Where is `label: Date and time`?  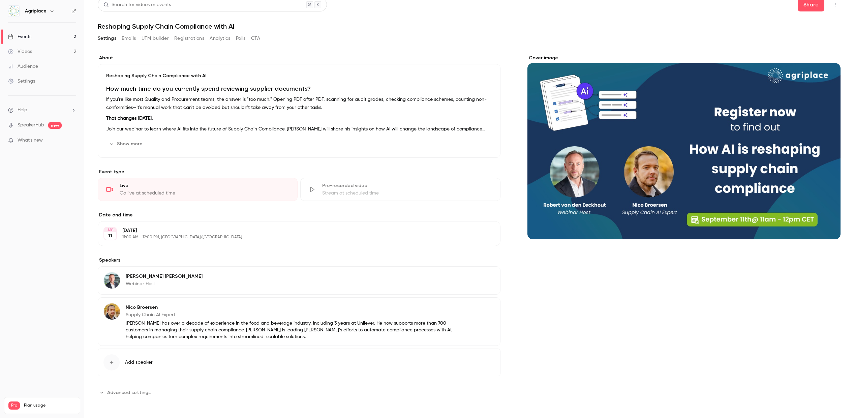
label: Date and time is located at coordinates (299, 215).